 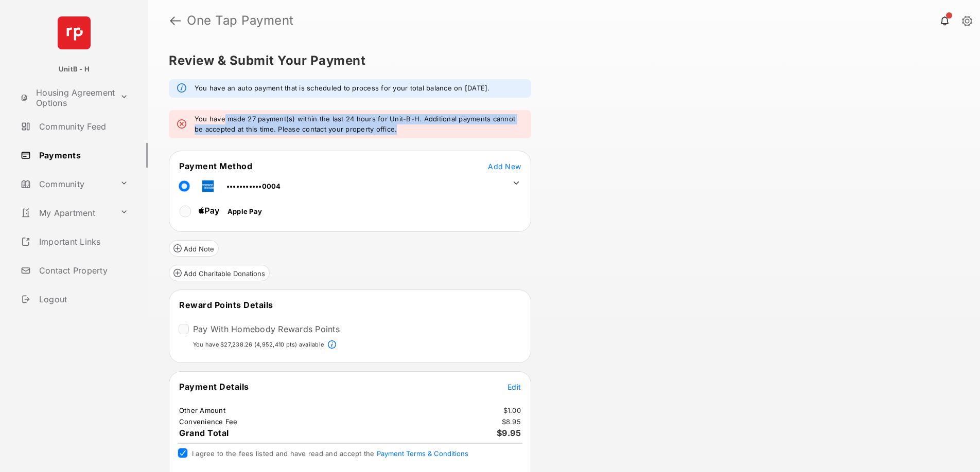 What do you see at coordinates (515, 387) in the screenshot?
I see `button: Edit` at bounding box center [515, 387].